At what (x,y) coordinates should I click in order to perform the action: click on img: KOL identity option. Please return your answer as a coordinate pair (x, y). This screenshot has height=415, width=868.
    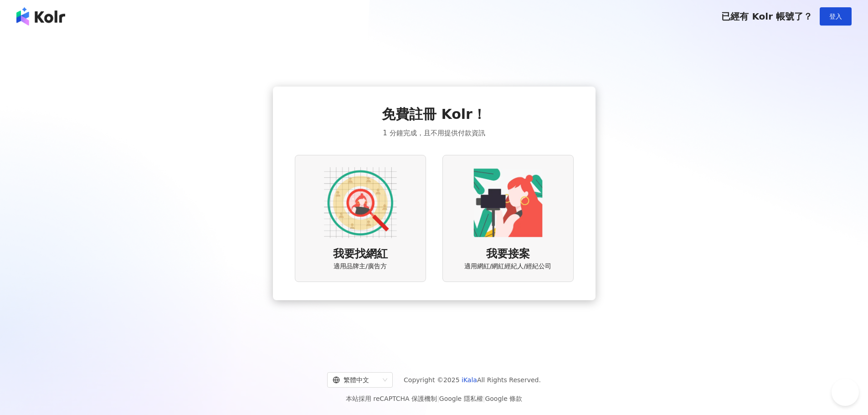
    Looking at the image, I should click on (508, 202).